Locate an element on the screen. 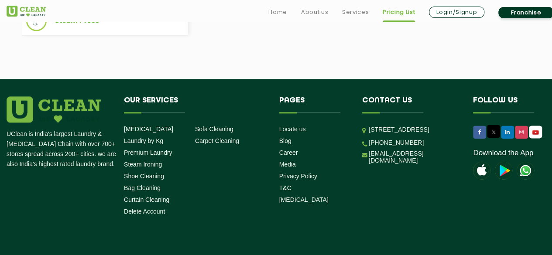 The width and height of the screenshot is (552, 255). h4: Follow us is located at coordinates (511, 105).